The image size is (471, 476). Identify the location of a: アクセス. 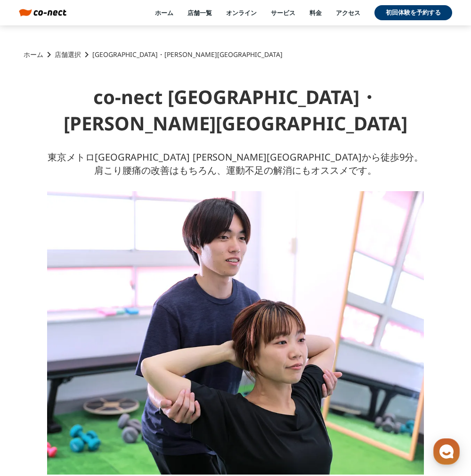
(348, 13).